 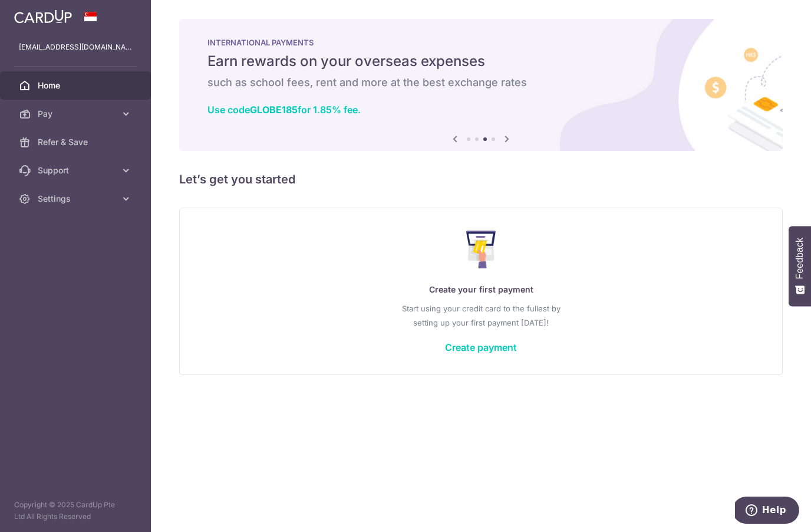 I want to click on h5: Earn rewards on your overseas expenses, so click(x=481, y=61).